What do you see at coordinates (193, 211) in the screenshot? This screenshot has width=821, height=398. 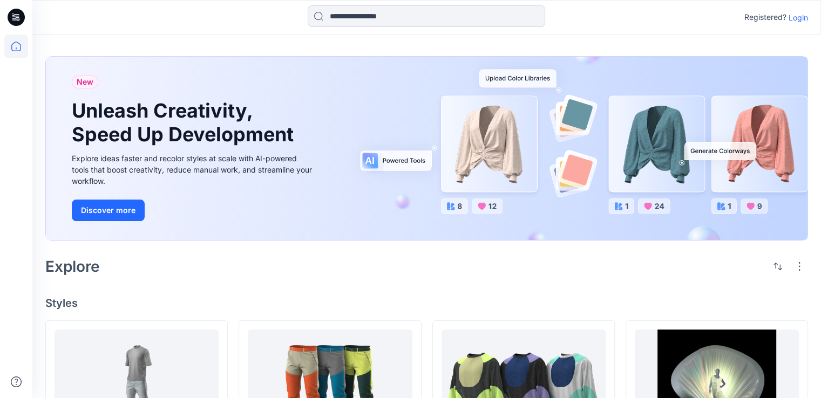 I see `a: Discover more` at bounding box center [193, 211].